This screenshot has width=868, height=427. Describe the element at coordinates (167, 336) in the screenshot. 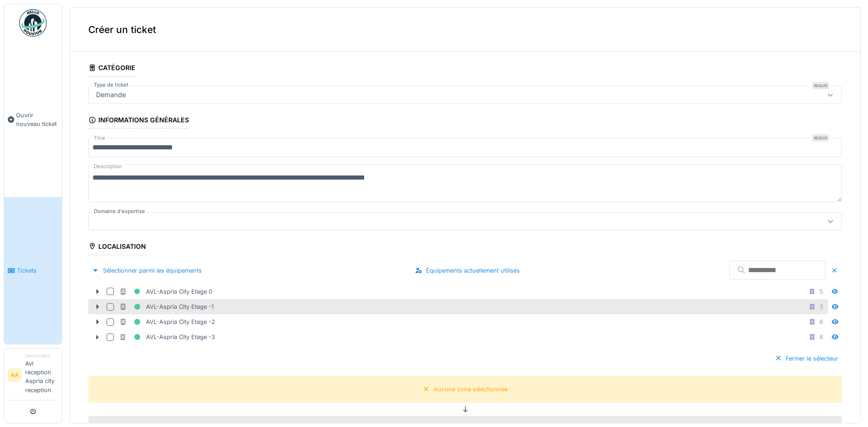

I see `div: AVL-Aspria City Etage -3` at that location.